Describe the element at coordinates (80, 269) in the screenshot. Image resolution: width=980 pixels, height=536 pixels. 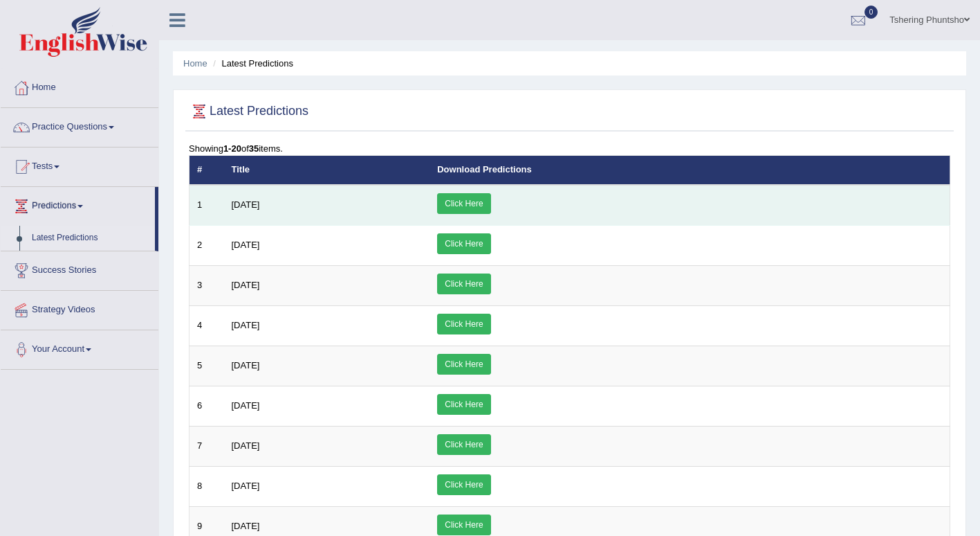
I see `a: Success Stories` at that location.